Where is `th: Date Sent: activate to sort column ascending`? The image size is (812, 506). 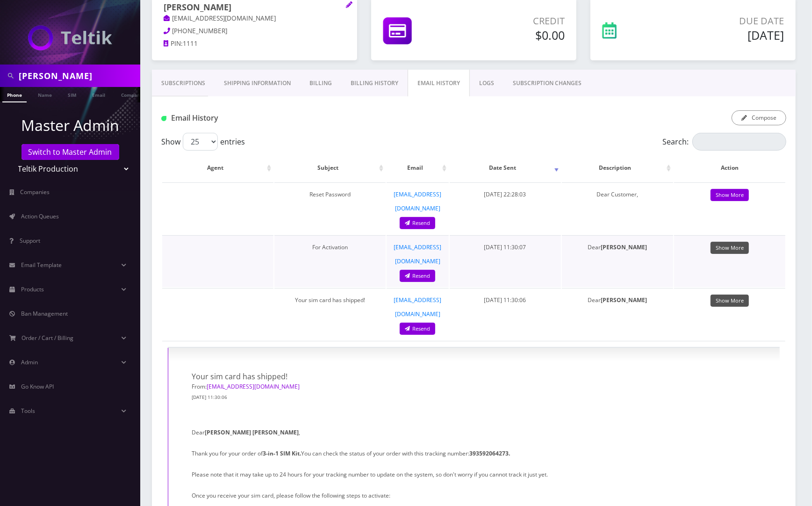 th: Date Sent: activate to sort column ascending is located at coordinates (506, 168).